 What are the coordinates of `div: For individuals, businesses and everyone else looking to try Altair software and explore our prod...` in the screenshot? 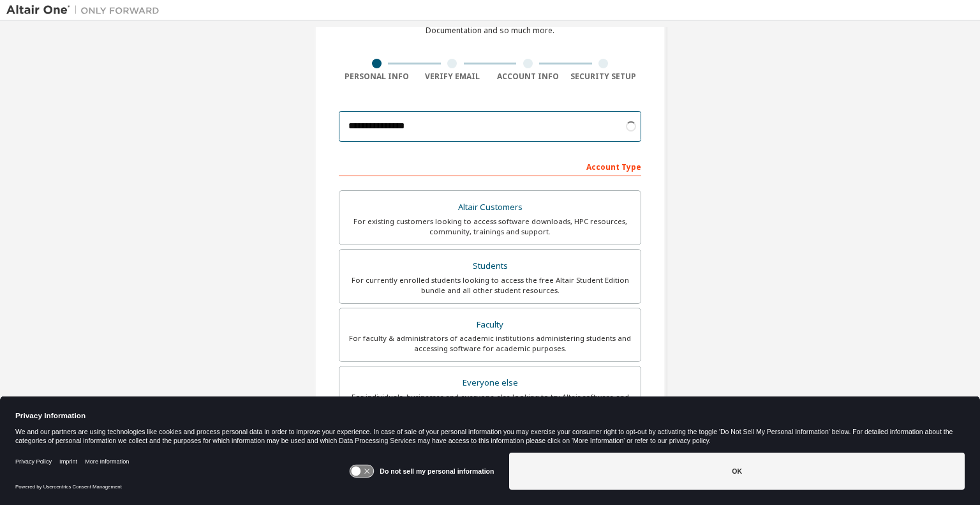 It's located at (490, 402).